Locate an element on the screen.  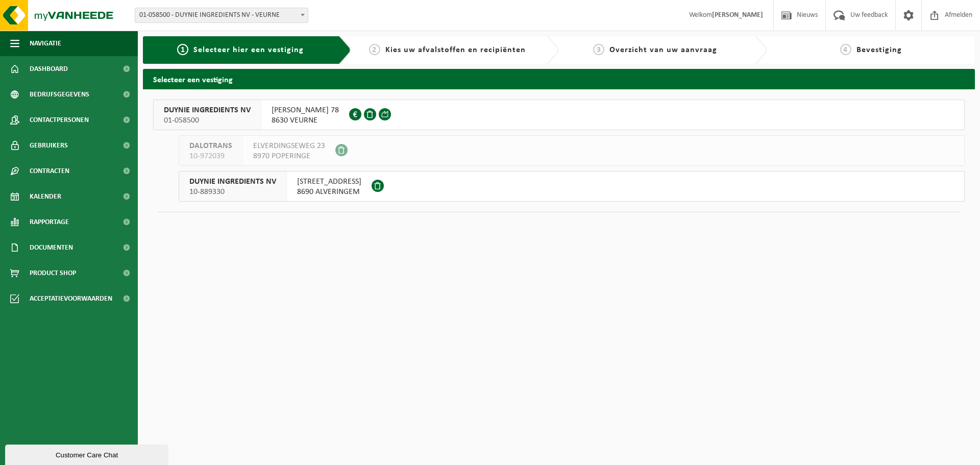
span: 2 is located at coordinates (375, 49).